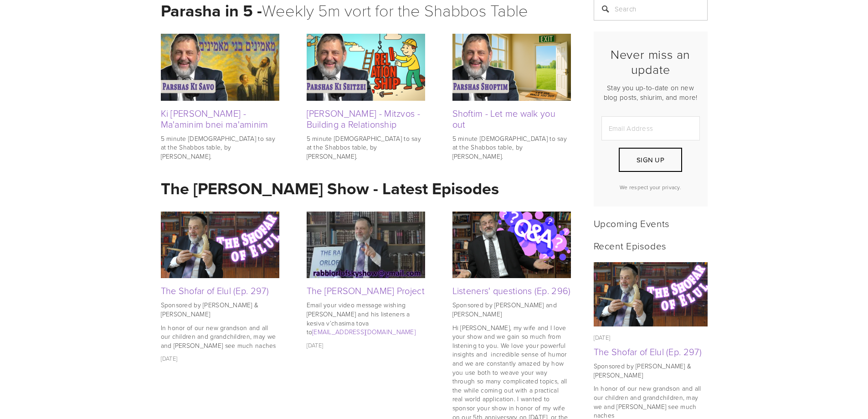 The width and height of the screenshot is (868, 419). I want to click on img: Ki Savo - Ma'aminim bnei ma'aminim, so click(220, 67).